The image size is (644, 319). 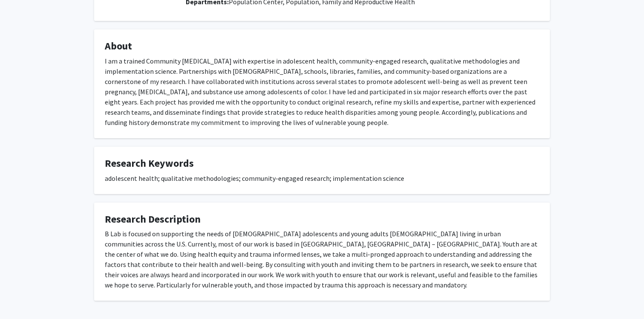 What do you see at coordinates (322, 219) in the screenshot?
I see `h4: Research Description` at bounding box center [322, 219].